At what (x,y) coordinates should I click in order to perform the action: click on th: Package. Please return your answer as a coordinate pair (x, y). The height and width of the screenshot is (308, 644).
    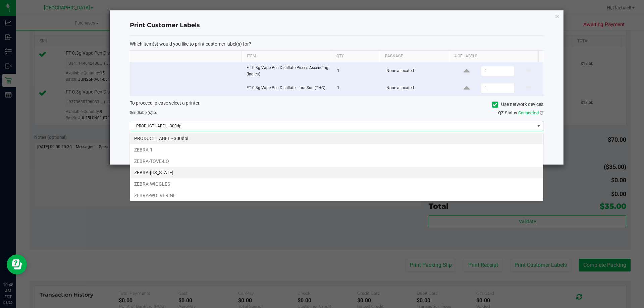
    Looking at the image, I should click on (414, 56).